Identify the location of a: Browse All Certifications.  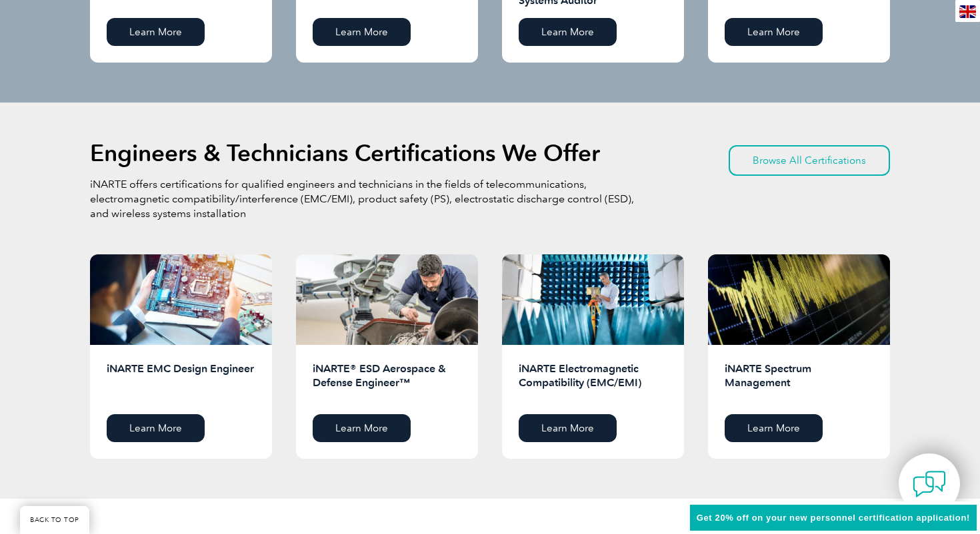
(810, 160).